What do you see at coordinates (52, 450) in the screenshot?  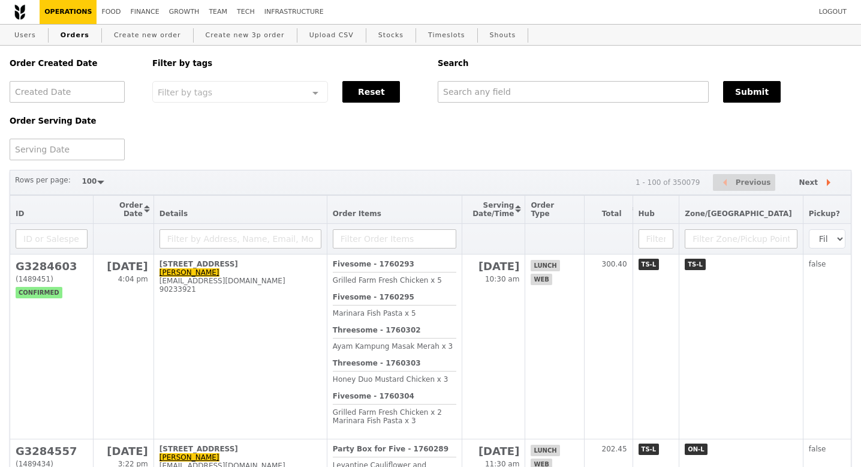 I see `h2: G3284557` at bounding box center [52, 450].